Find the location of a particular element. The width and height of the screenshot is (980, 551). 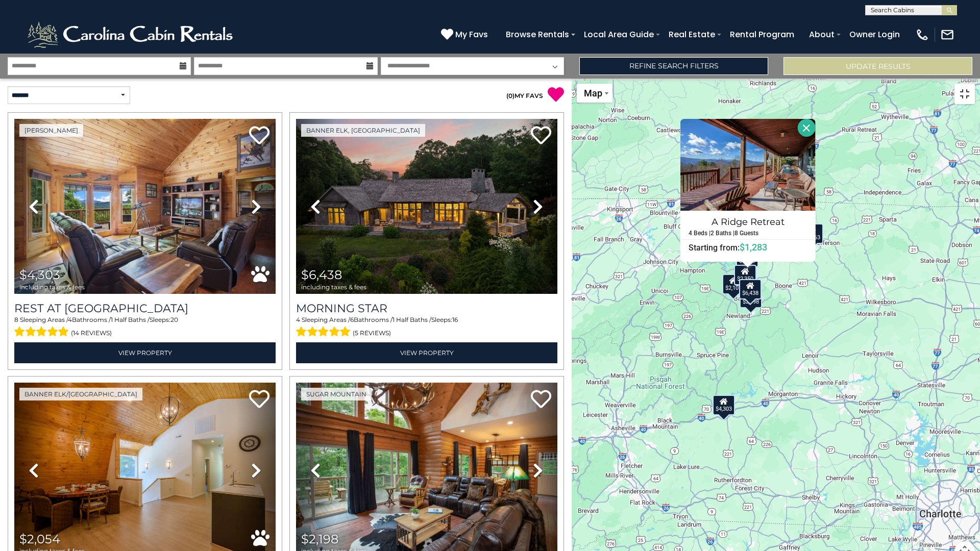

h6: Starting from: is located at coordinates (748, 248).